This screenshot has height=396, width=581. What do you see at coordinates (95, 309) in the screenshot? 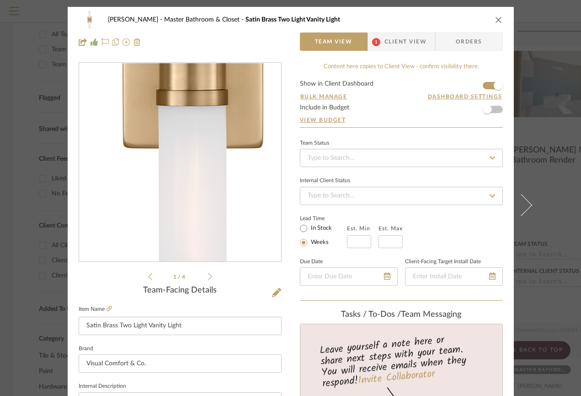
I see `label: Item Name` at bounding box center [95, 309].